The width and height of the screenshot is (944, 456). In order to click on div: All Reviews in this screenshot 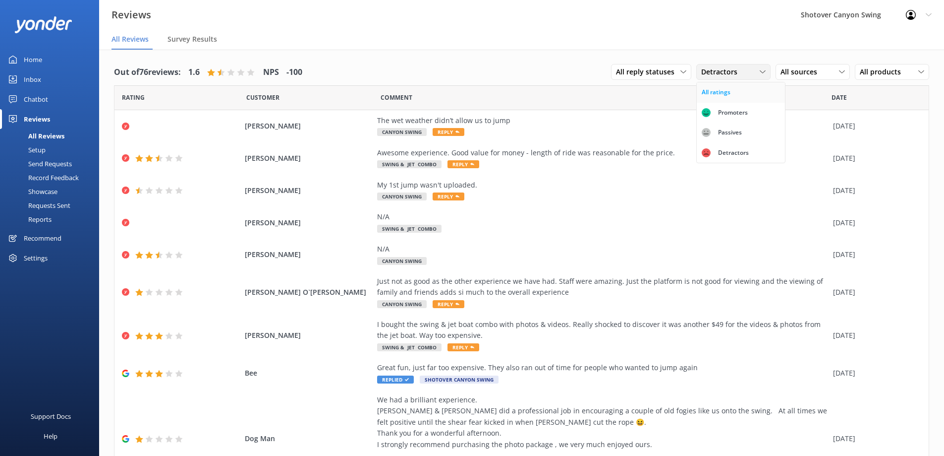, I will do `click(35, 136)`.